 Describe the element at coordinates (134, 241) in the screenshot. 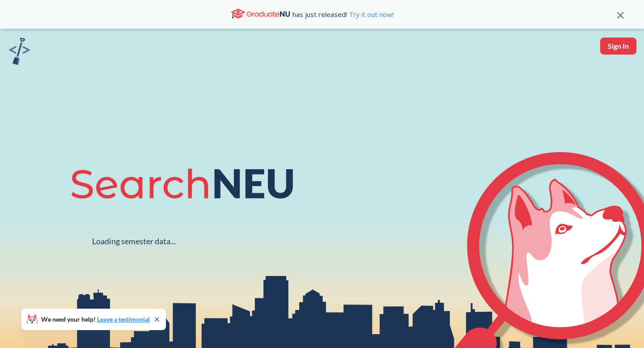

I see `div: Loading semester data...` at that location.